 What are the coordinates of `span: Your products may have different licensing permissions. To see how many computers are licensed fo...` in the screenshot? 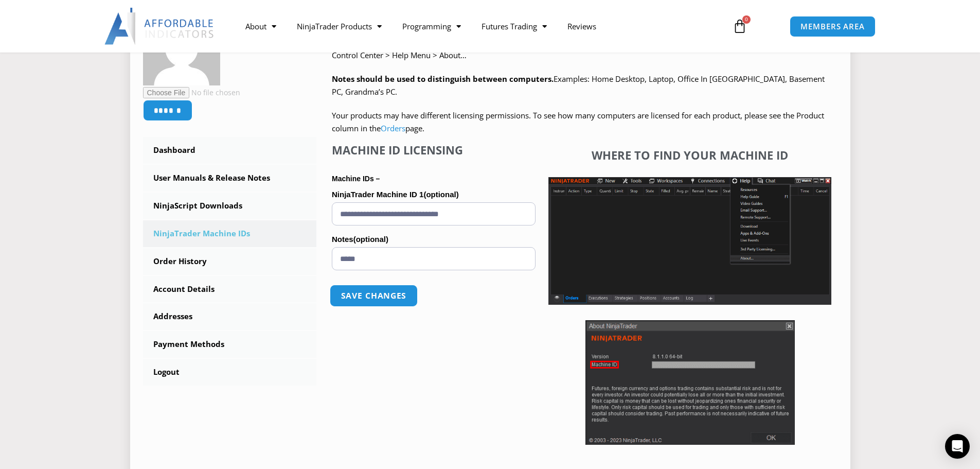 It's located at (578, 122).